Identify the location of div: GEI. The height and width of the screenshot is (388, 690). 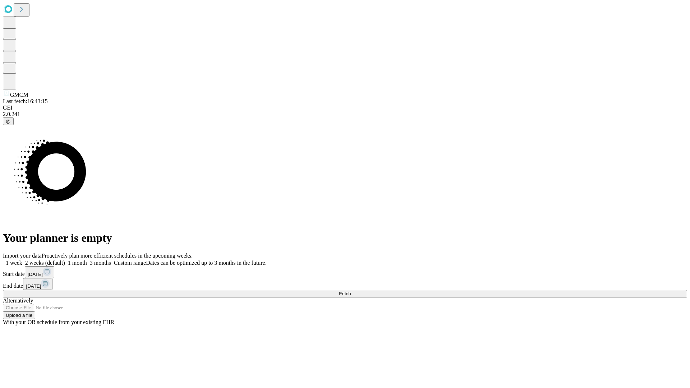
(345, 108).